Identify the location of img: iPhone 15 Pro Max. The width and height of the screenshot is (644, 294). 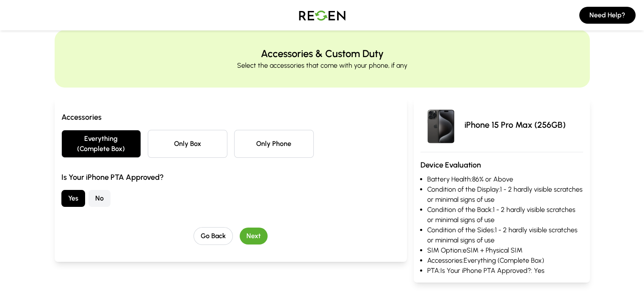
(440, 125).